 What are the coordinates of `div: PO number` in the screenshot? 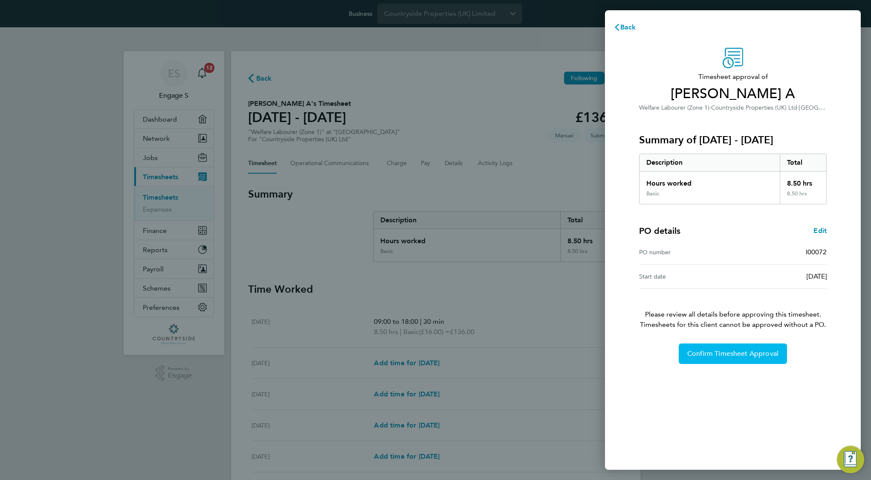 It's located at (686, 252).